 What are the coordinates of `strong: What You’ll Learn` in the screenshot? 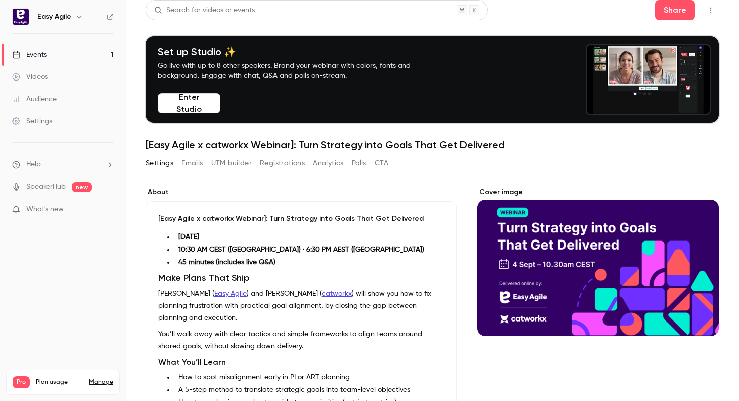 It's located at (192, 362).